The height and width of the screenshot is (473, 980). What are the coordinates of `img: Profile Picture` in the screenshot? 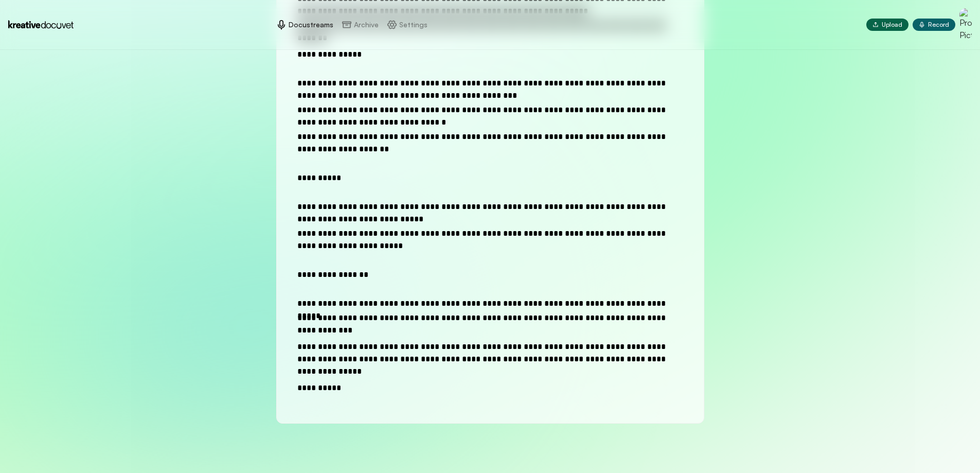 It's located at (965, 25).